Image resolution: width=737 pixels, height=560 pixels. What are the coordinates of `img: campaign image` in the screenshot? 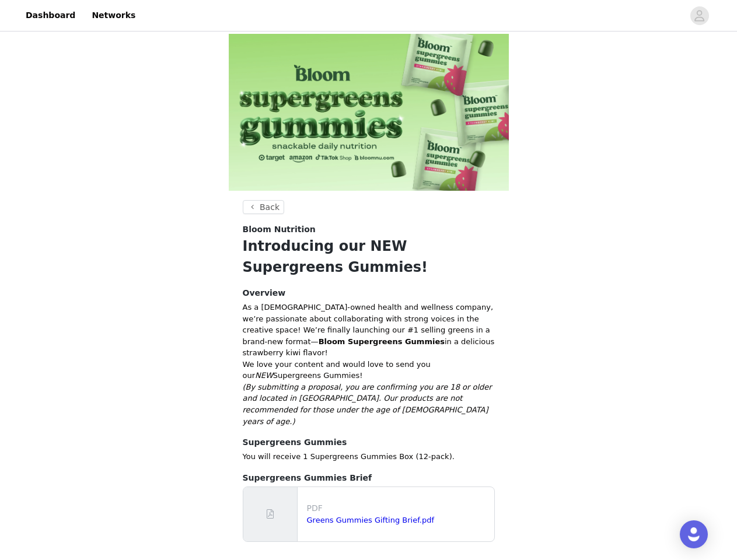 It's located at (368, 112).